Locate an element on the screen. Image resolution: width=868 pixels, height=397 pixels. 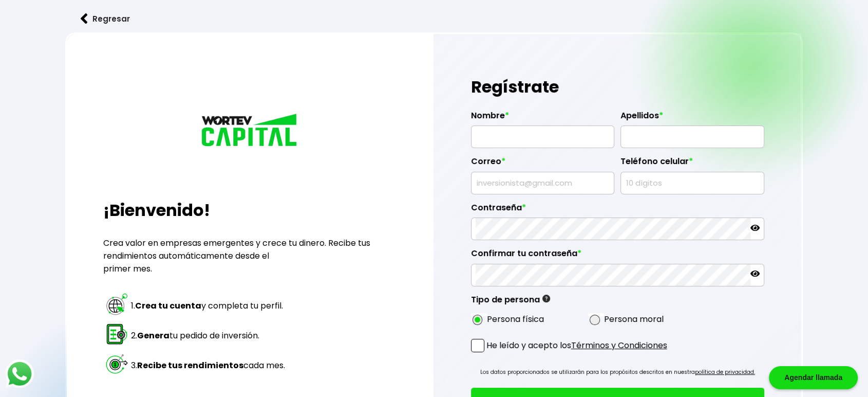
div: Agendar llamada is located at coordinates (813, 377).